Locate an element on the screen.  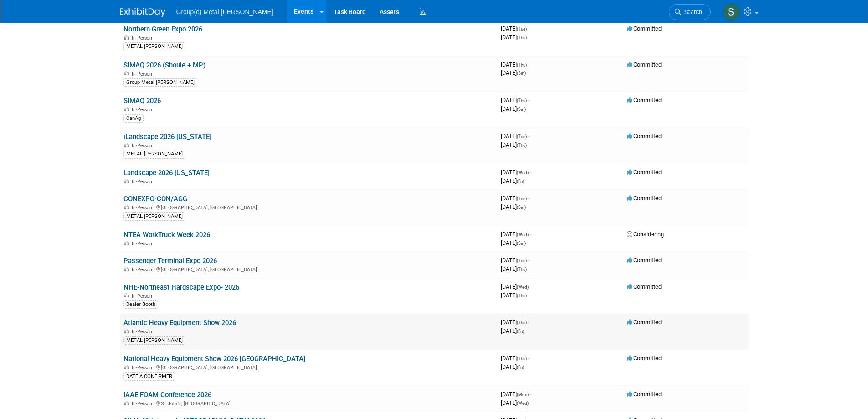
div: CanAg is located at coordinates (133, 119).